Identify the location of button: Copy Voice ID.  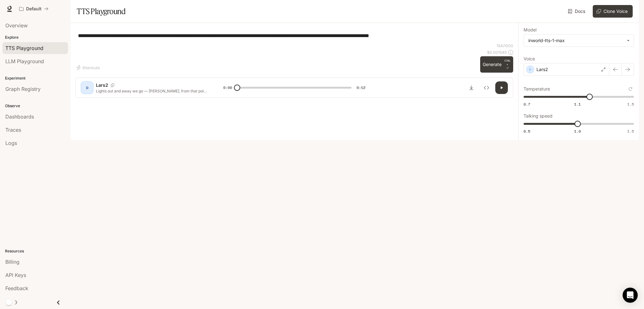
(113, 85).